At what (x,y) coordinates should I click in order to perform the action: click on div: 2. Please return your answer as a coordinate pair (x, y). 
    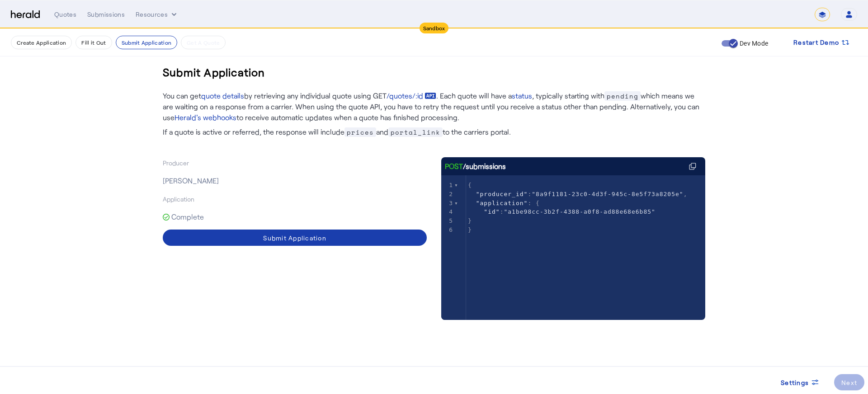
    Looking at the image, I should click on (447, 194).